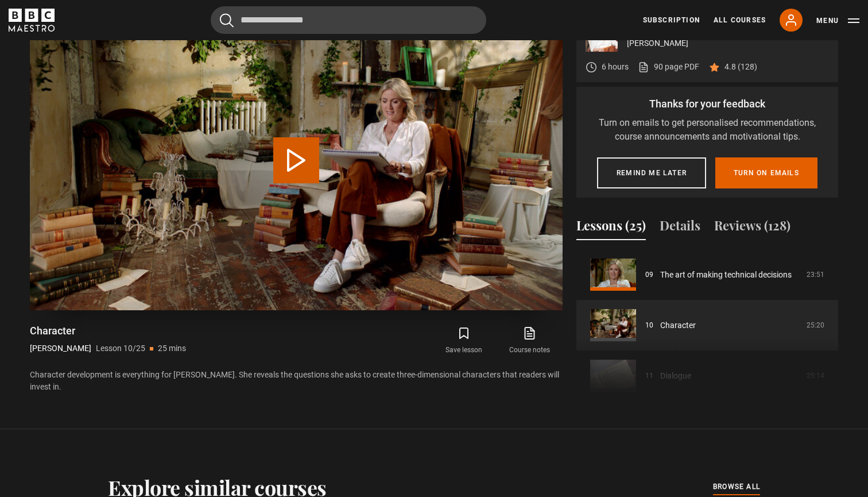 This screenshot has height=497, width=868. Describe the element at coordinates (752, 228) in the screenshot. I see `button: Reviews (128)` at that location.